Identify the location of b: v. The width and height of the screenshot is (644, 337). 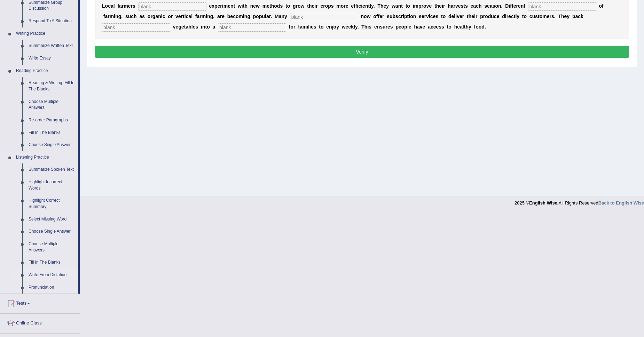
(428, 16).